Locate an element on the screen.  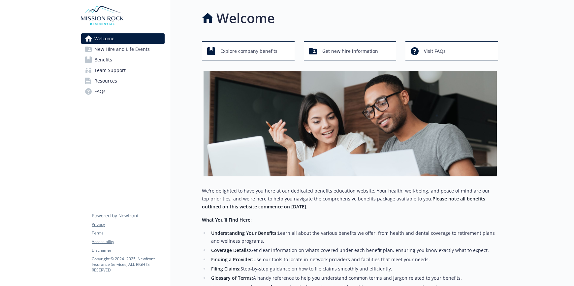
strong: What You’ll Find Here: is located at coordinates (227, 219).